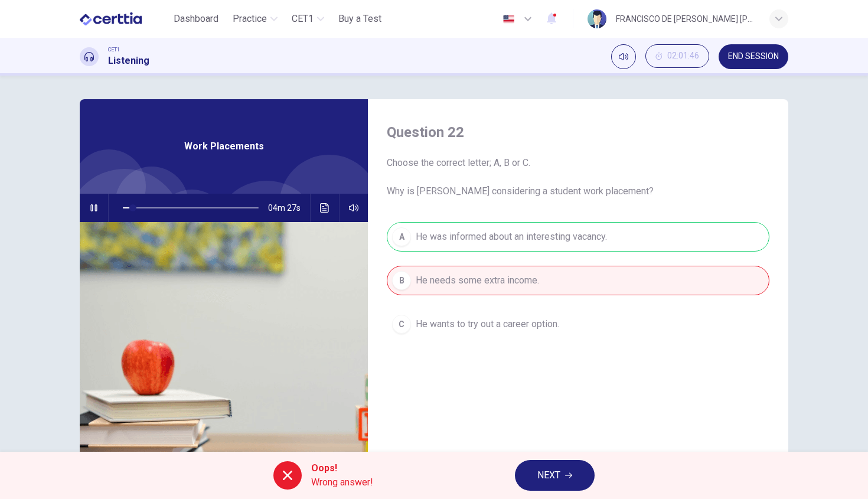 Image resolution: width=868 pixels, height=499 pixels. I want to click on button: NEXT, so click(554, 475).